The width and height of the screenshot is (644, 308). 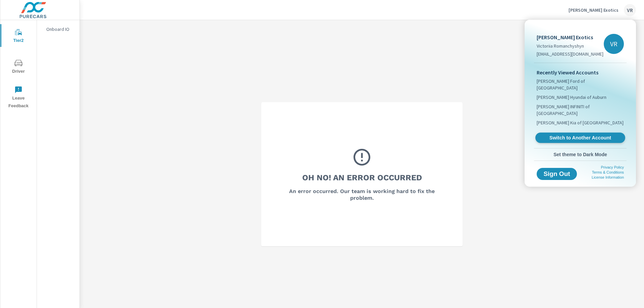 I want to click on span: Set theme to Dark Mode, so click(x=580, y=154).